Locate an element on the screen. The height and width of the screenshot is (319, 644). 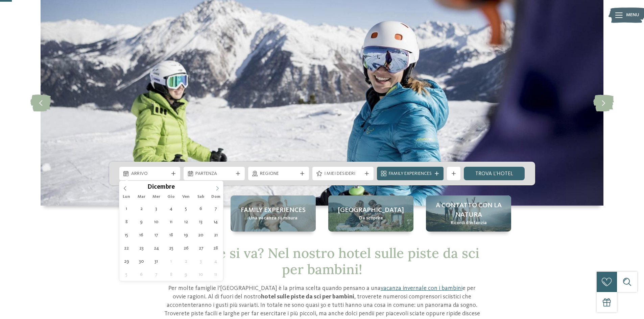
span: Gio is located at coordinates (171, 197).